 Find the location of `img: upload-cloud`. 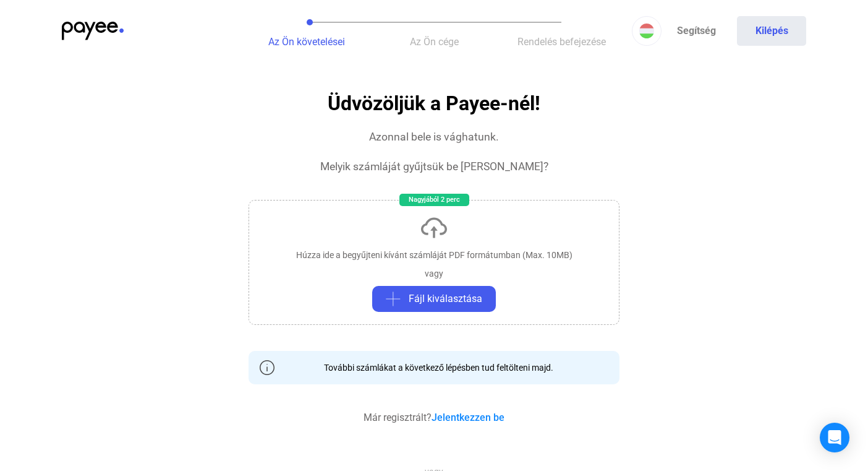

img: upload-cloud is located at coordinates (434, 228).